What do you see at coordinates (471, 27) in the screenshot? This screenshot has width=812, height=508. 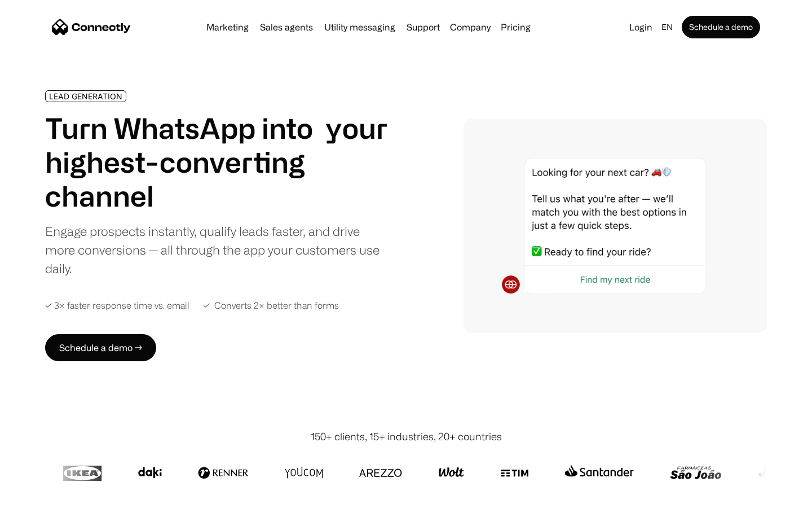 I see `div: Company` at bounding box center [471, 27].